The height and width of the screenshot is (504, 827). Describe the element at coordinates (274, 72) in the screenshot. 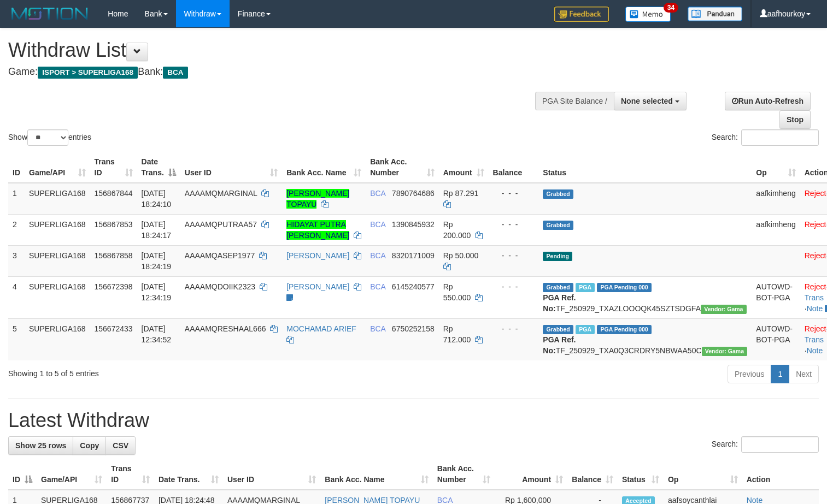

I see `h4: Game: Bank:` at that location.